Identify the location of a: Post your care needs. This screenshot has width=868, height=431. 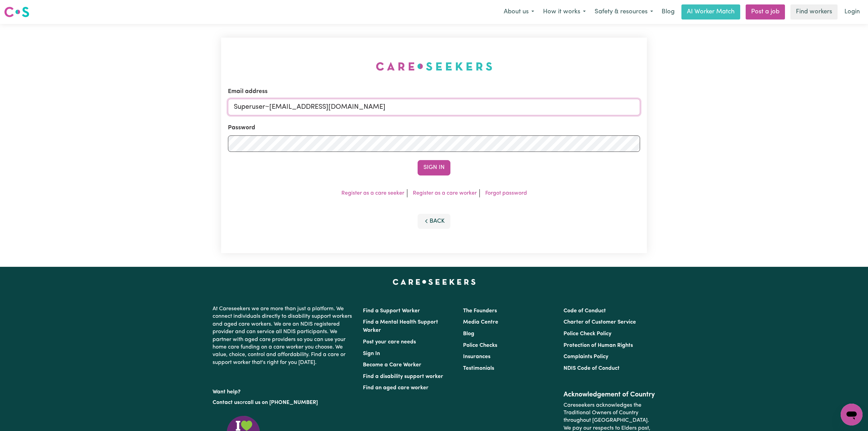
(389, 342).